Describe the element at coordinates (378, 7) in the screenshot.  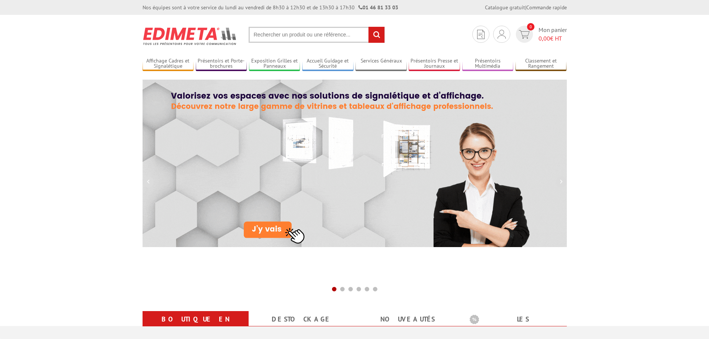
I see `strong: 01 46 81 33 03` at that location.